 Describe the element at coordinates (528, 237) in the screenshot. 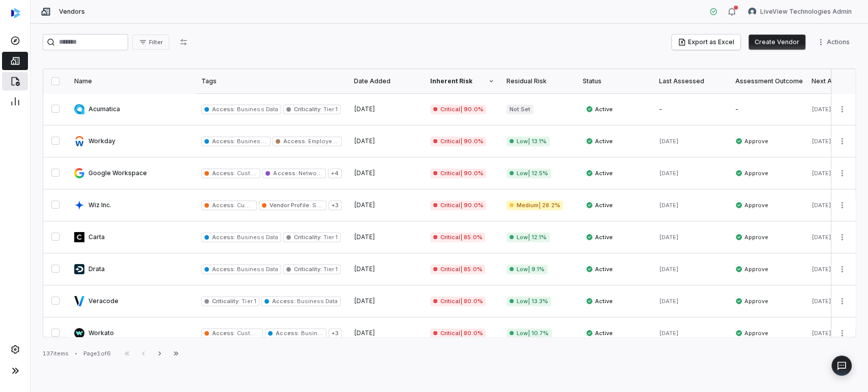

I see `span: Low | 12.1%` at that location.